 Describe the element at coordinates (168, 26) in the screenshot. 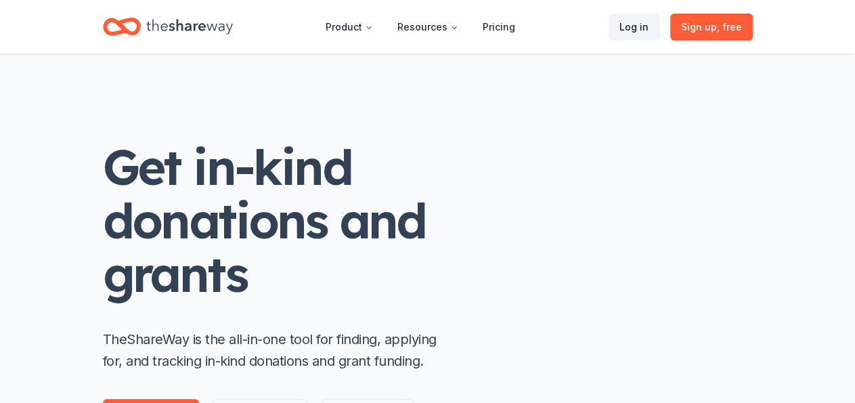

I see `a: Home` at that location.